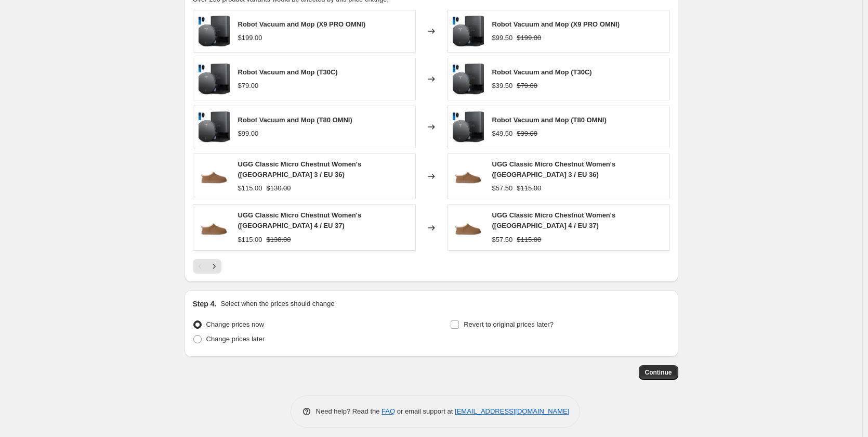 The height and width of the screenshot is (437, 868). What do you see at coordinates (389, 411) in the screenshot?
I see `a: FAQ` at bounding box center [389, 411].